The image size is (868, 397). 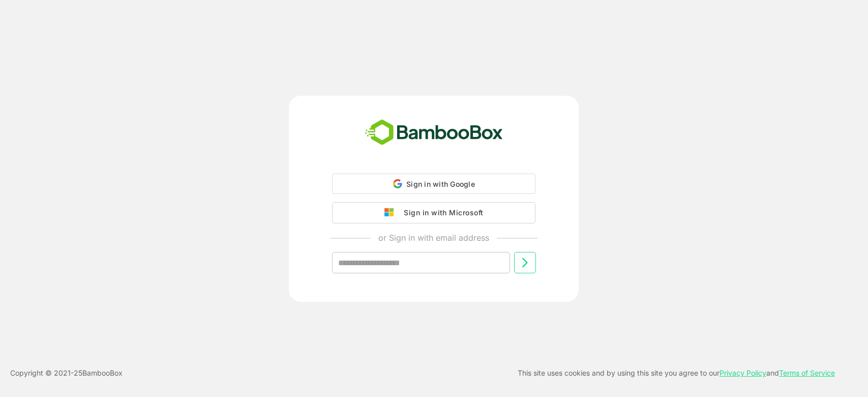 I want to click on span: Sign in with Google, so click(x=440, y=183).